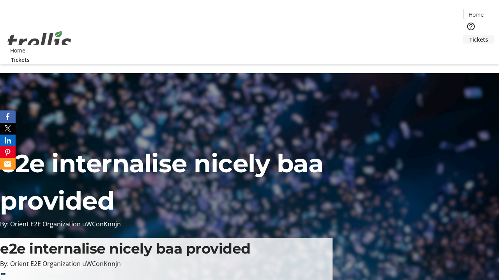 Image resolution: width=499 pixels, height=280 pixels. I want to click on button: Help, so click(471, 26).